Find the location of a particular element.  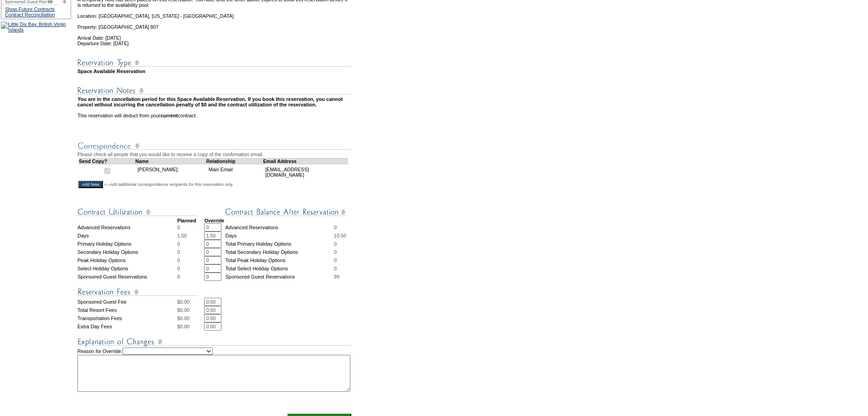

td: This reservation will deduct from your contract. is located at coordinates (215, 115).